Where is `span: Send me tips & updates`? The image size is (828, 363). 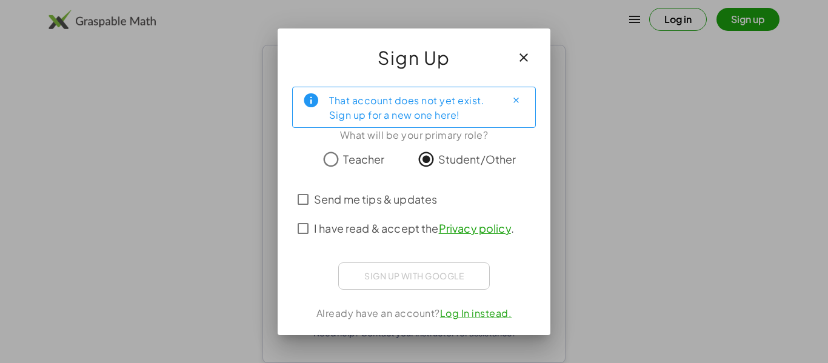 span: Send me tips & updates is located at coordinates (375, 199).